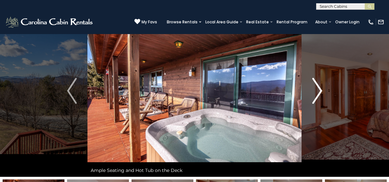 The height and width of the screenshot is (182, 389). I want to click on a: Local Area Guide, so click(222, 22).